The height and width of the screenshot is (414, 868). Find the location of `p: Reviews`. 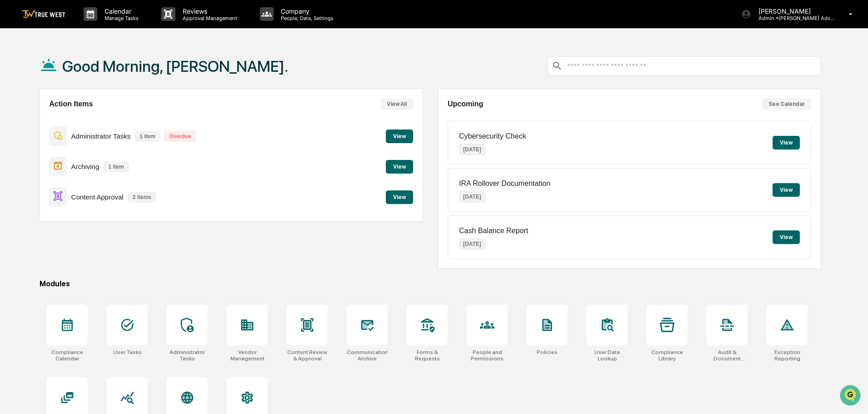

p: Reviews is located at coordinates (209, 11).